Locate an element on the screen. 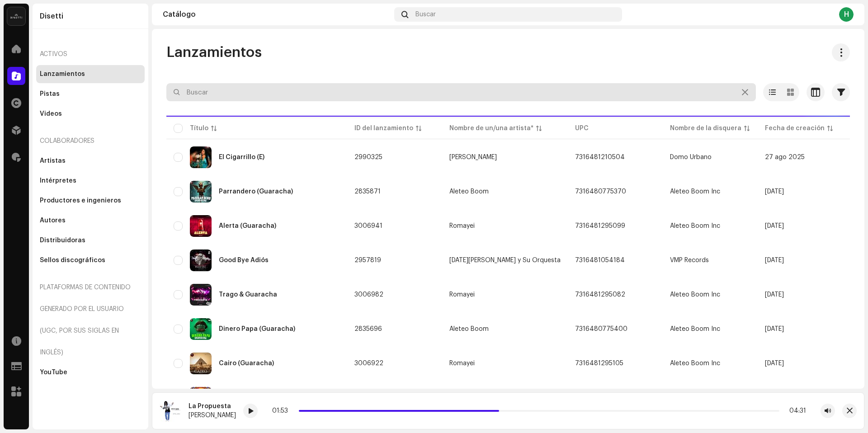 Image resolution: width=868 pixels, height=433 pixels. div: 01:53 is located at coordinates (284, 411).